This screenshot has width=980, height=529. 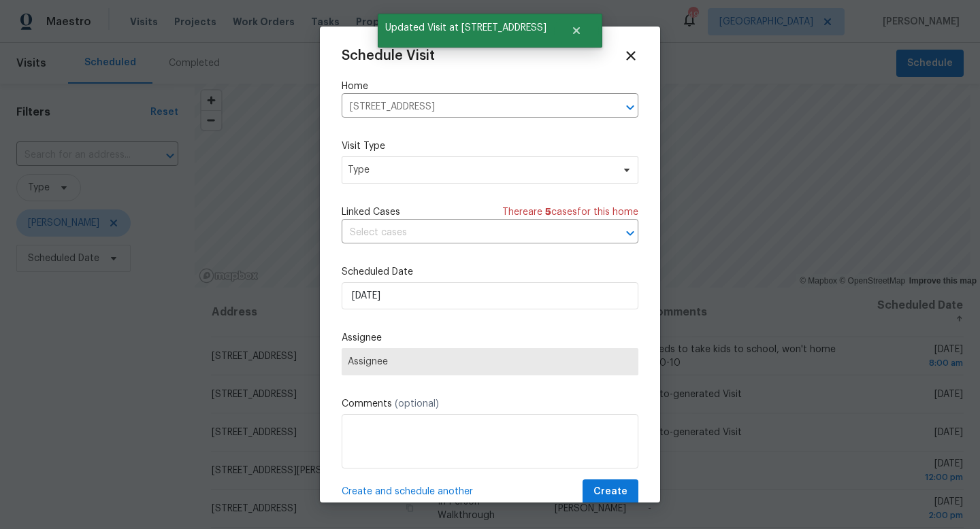 I want to click on span: (optional), so click(x=417, y=404).